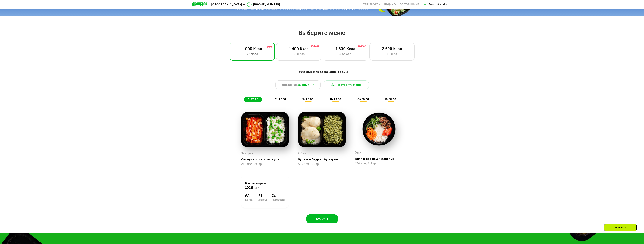 The image size is (644, 244). I want to click on div: Жиры, so click(262, 200).